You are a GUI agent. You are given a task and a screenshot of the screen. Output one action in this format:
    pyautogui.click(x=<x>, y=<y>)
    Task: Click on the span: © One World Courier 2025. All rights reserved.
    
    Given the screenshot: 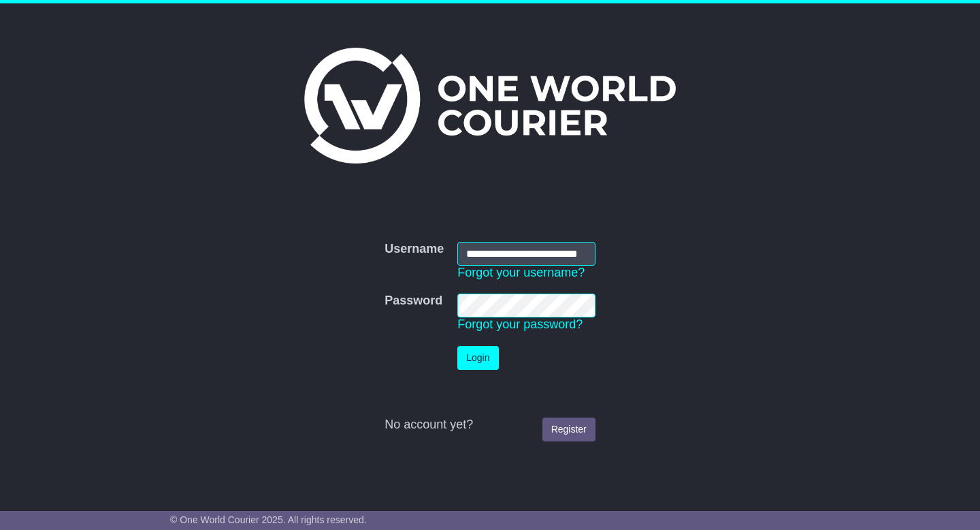 What is the action you would take?
    pyautogui.click(x=268, y=519)
    